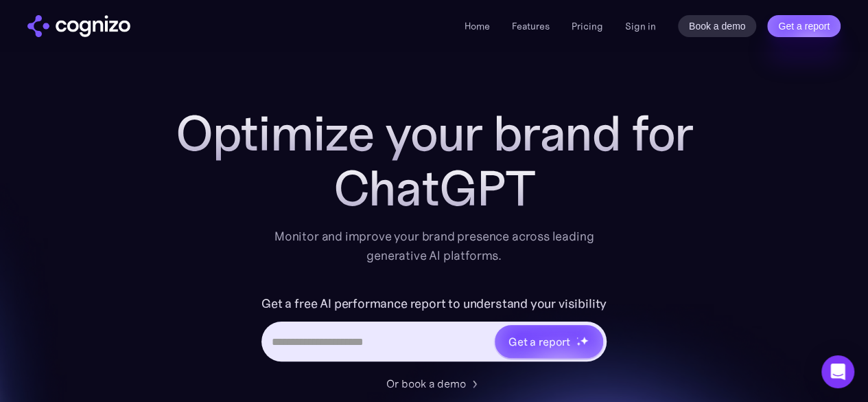  What do you see at coordinates (477, 26) in the screenshot?
I see `a: Home` at bounding box center [477, 26].